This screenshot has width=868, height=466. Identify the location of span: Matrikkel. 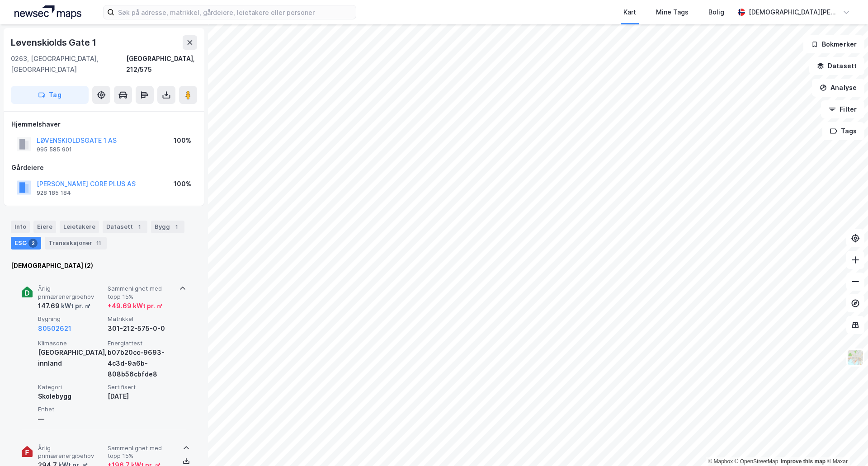
(141, 319).